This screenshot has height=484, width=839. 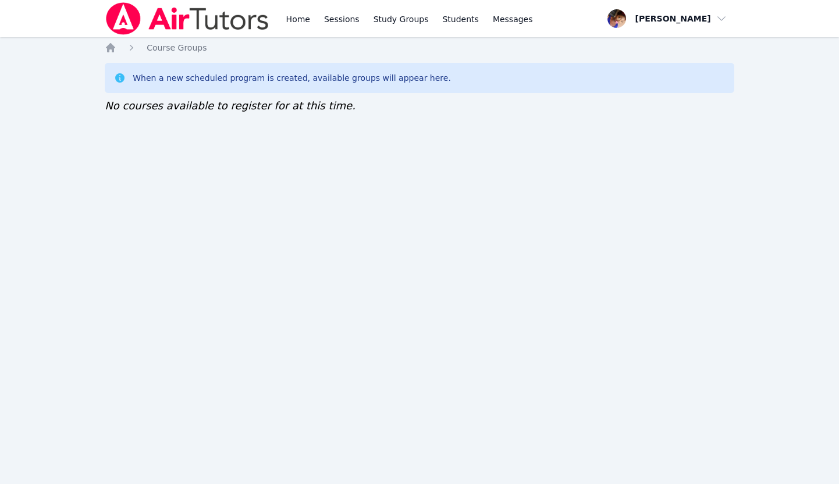 I want to click on nav: Breadcrumb, so click(x=420, y=48).